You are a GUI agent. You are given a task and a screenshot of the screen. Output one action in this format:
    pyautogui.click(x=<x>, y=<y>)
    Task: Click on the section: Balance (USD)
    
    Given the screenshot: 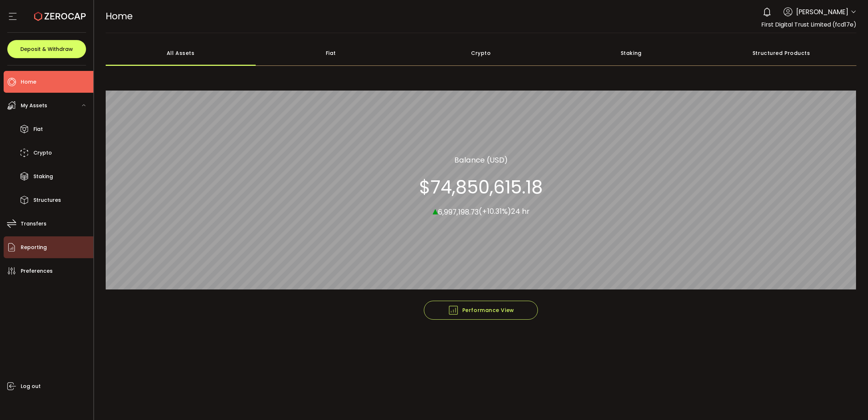 What is the action you would take?
    pyautogui.click(x=481, y=159)
    